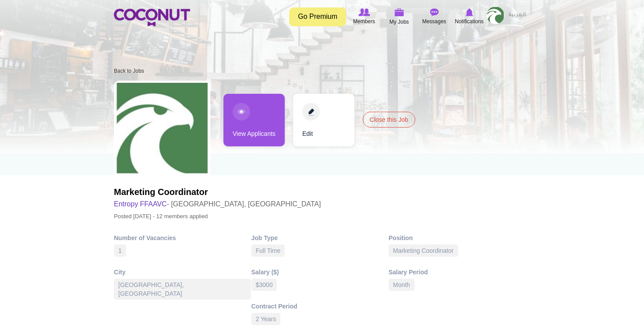 Image resolution: width=644 pixels, height=333 pixels. What do you see at coordinates (217, 192) in the screenshot?
I see `h2: Marketing Coordinator` at bounding box center [217, 192].